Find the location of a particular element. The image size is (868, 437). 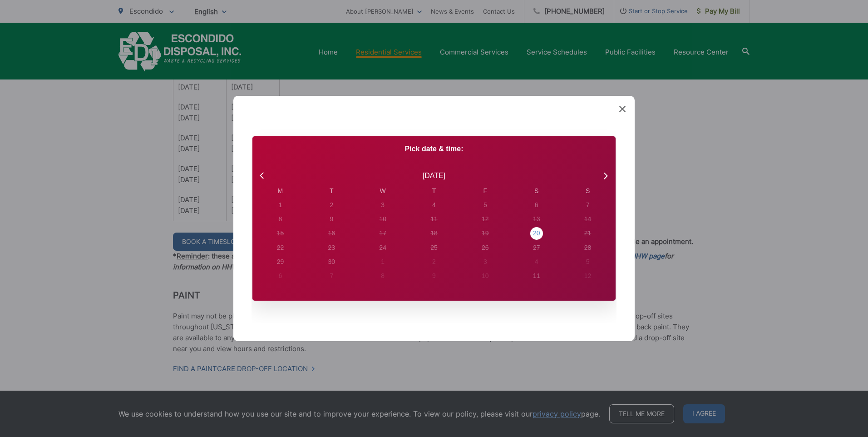

div: 13 is located at coordinates (536, 219).